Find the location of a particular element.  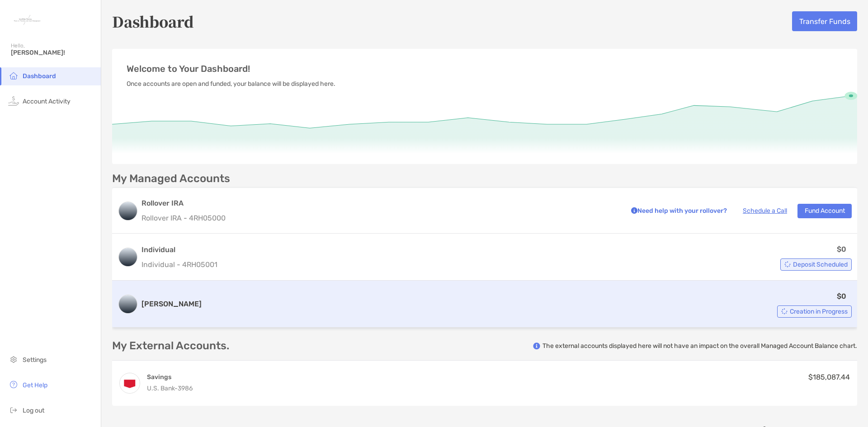

button: Fund Account is located at coordinates (825, 211).